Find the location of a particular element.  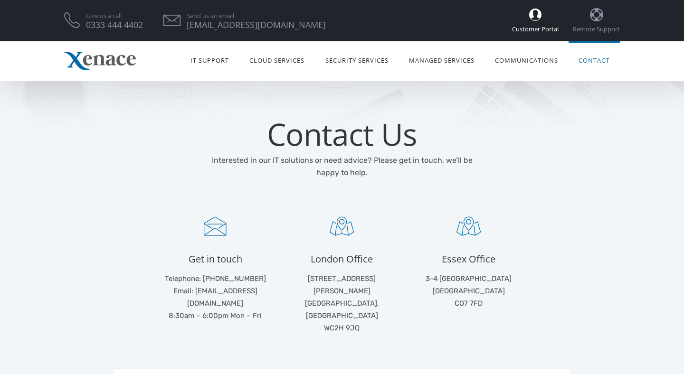

span: 0333 444 4402 is located at coordinates (115, 25).